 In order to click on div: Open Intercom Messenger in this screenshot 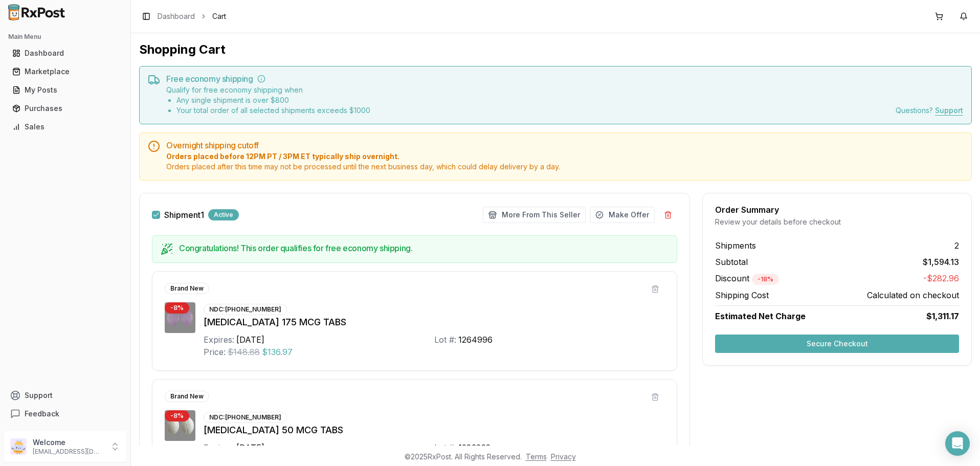, I will do `click(958, 444)`.